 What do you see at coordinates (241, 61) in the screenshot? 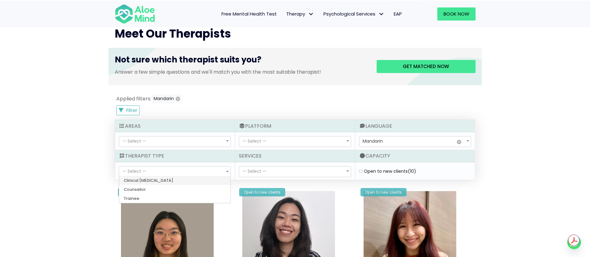
I see `h3: Not sure which therapist suits you?` at bounding box center [241, 61].